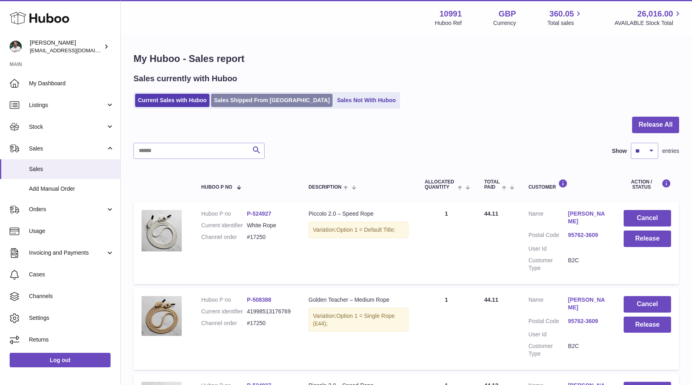 This screenshot has height=385, width=692. I want to click on label: Show, so click(619, 151).